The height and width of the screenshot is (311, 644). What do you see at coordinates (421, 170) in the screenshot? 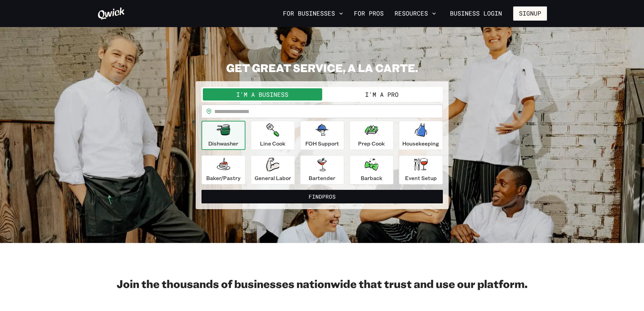
I see `button: Event Setup` at bounding box center [421, 170].